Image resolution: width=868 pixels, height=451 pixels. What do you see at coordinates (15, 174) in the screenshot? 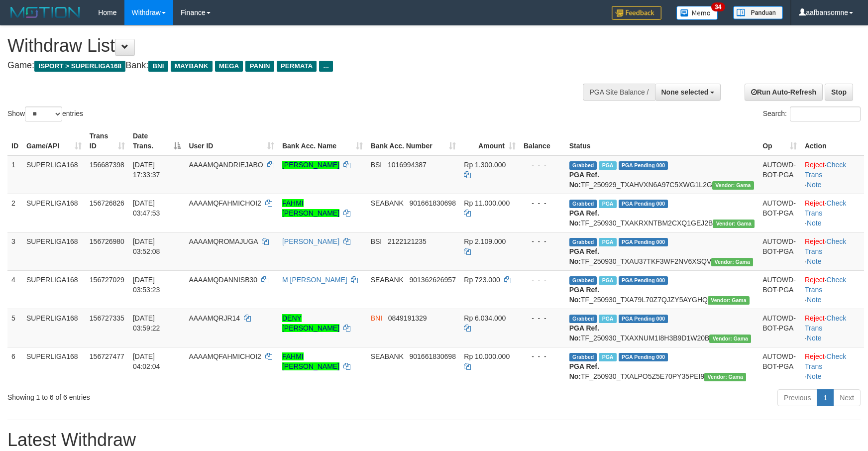
I see `td: 1` at bounding box center [15, 174].